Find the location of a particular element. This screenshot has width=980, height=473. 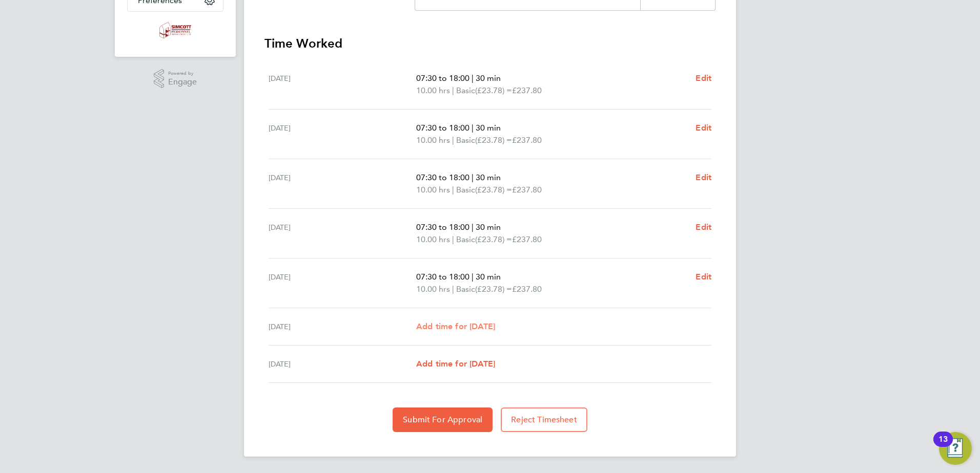

img: simcott-logo-retina.png is located at coordinates (175, 30).